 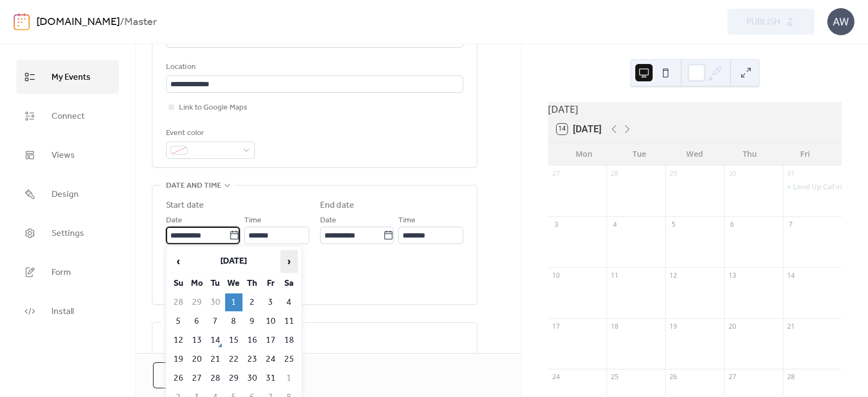 I want to click on div: Thu, so click(x=750, y=154).